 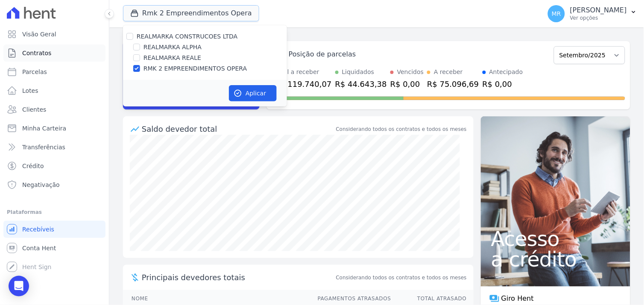 I want to click on span: Recebíveis, so click(x=38, y=229).